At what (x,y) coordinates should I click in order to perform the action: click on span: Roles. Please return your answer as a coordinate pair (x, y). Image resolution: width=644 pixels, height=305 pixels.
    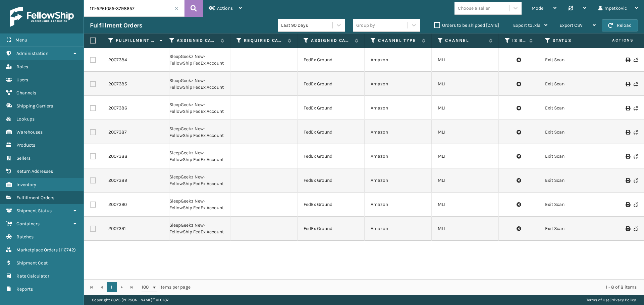
    Looking at the image, I should click on (22, 67).